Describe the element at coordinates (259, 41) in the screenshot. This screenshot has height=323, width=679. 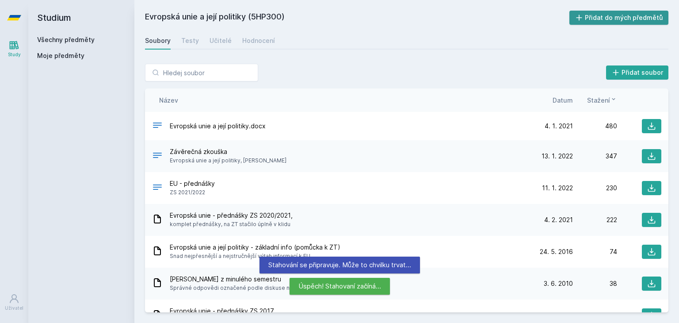
I see `a: Hodnocení` at that location.